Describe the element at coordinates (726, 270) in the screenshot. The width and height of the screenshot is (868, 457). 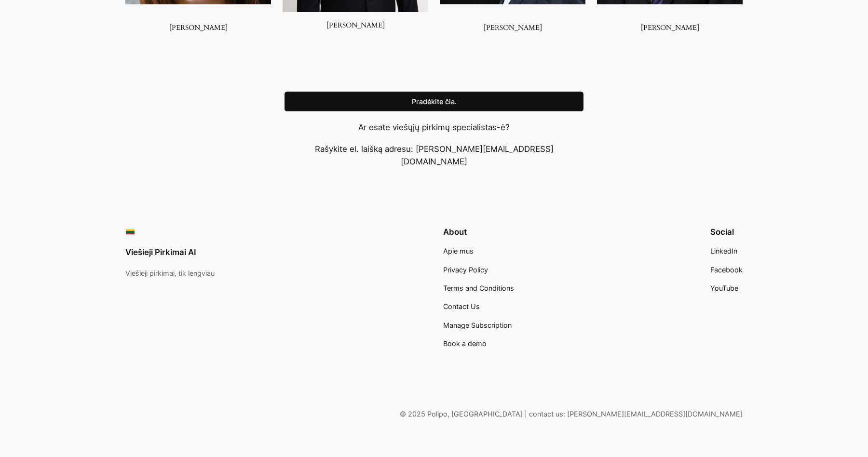
I see `nav: Footer navigation 3` at that location.